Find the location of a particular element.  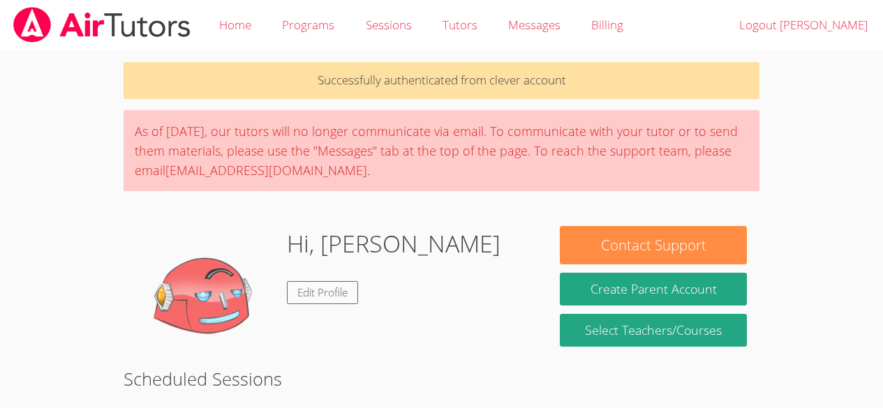

button: Create Parent Account is located at coordinates (653, 289).